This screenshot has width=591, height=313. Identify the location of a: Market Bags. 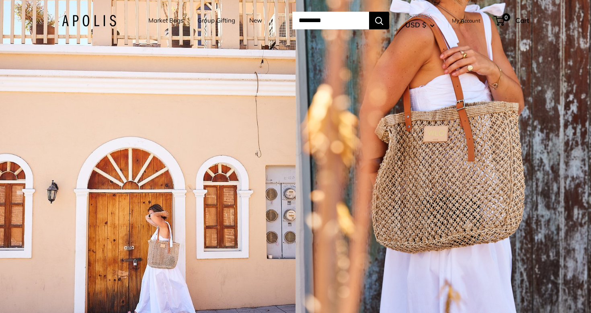
(166, 21).